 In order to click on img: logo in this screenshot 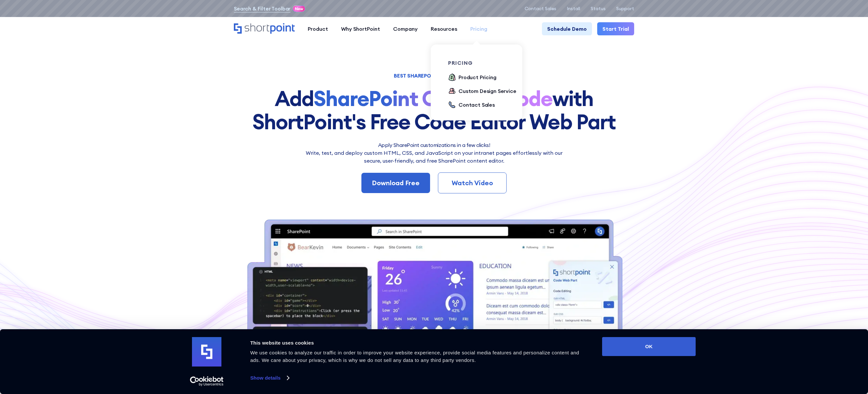, I will do `click(207, 352)`.